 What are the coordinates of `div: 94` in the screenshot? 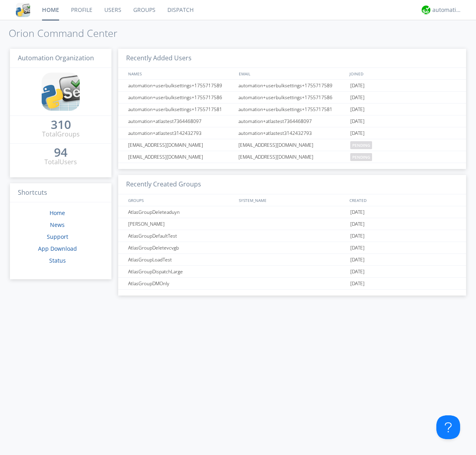 It's located at (61, 152).